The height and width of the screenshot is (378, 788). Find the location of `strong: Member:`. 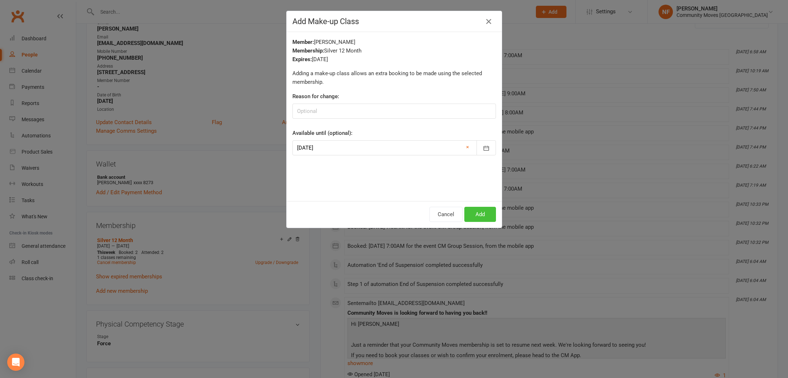

strong: Member: is located at coordinates (303, 42).